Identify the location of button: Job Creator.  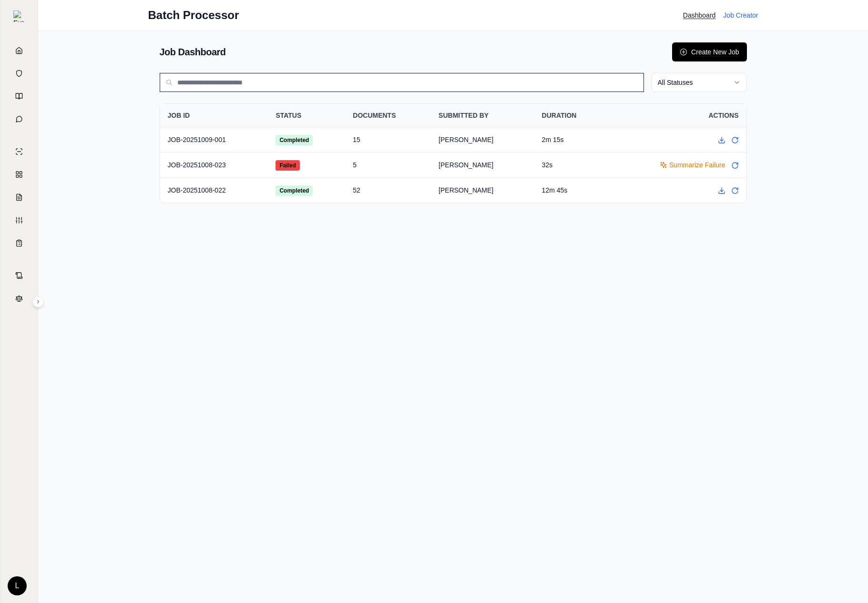
(740, 15).